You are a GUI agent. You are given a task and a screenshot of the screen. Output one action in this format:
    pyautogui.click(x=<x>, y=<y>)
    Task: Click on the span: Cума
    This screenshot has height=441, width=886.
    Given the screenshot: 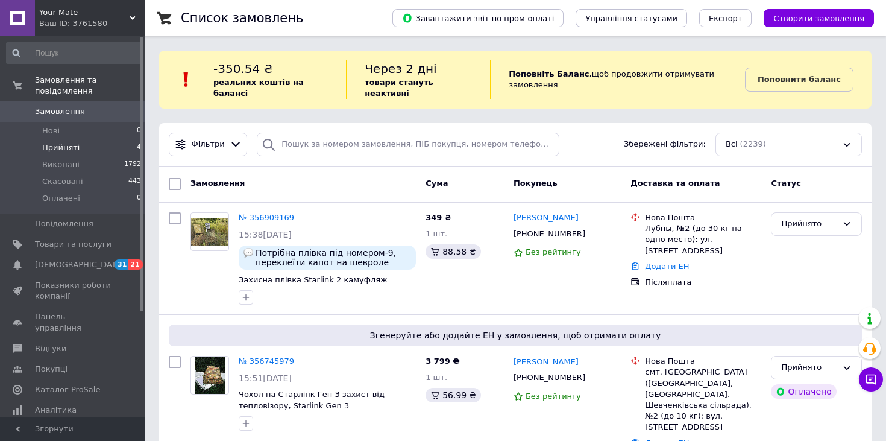 What is the action you would take?
    pyautogui.click(x=436, y=183)
    